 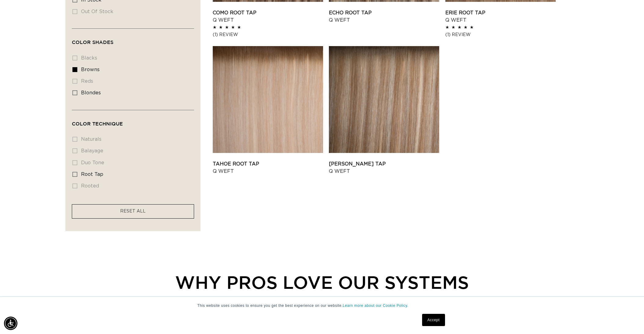 I want to click on span: Color Shades, so click(x=92, y=42).